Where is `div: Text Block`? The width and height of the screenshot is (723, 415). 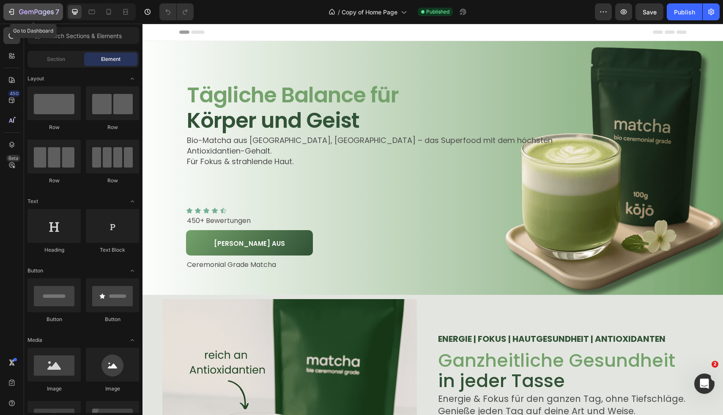
div: Text Block is located at coordinates (112, 250).